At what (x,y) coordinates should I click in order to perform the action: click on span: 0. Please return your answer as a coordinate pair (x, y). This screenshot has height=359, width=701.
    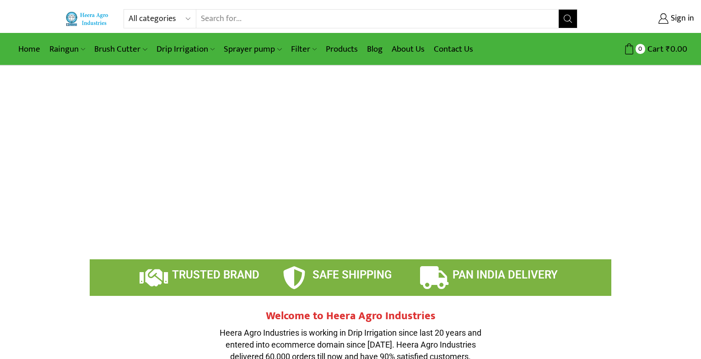
    Looking at the image, I should click on (640, 49).